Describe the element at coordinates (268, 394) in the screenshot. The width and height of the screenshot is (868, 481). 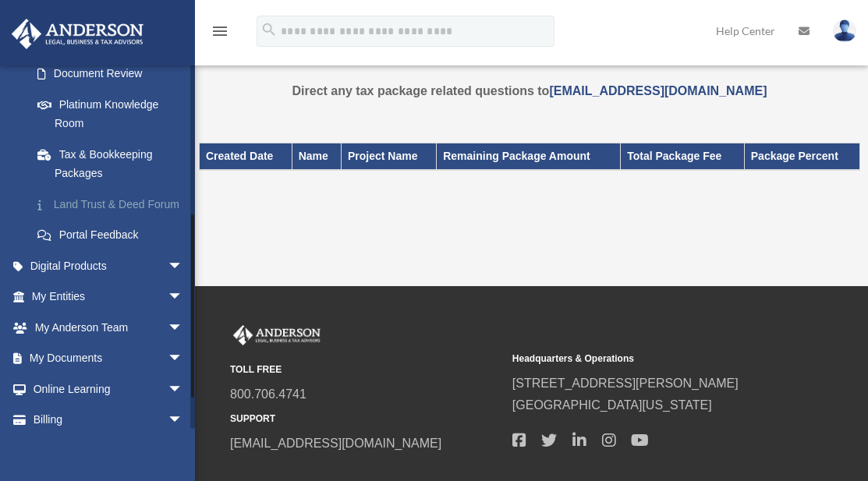
I see `a: 800.706.4741` at that location.